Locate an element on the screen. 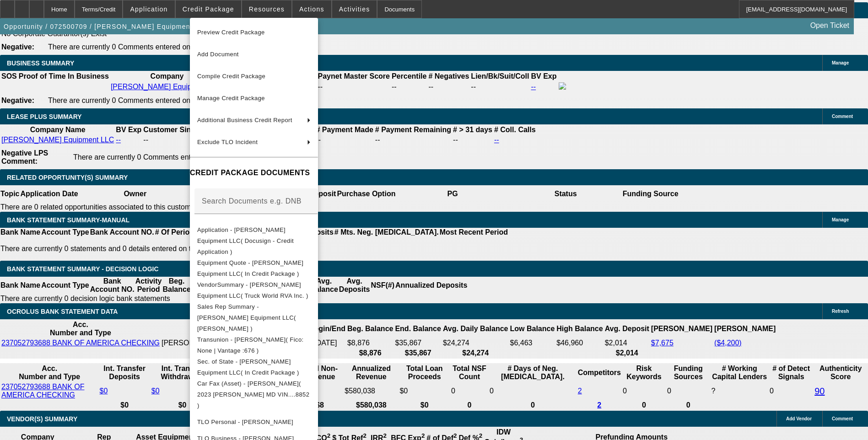 This screenshot has height=440, width=868. button: TLO Personal - Niehaus, Christopher is located at coordinates (254, 421).